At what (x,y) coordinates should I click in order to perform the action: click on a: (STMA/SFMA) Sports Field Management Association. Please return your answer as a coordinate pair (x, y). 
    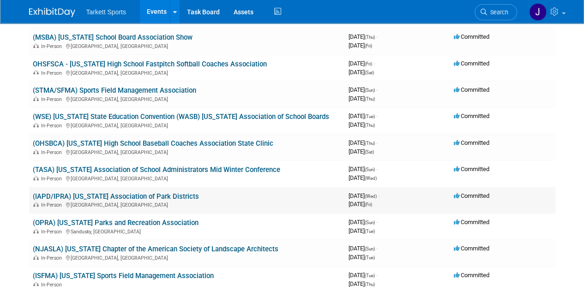
    Looking at the image, I should click on (114, 90).